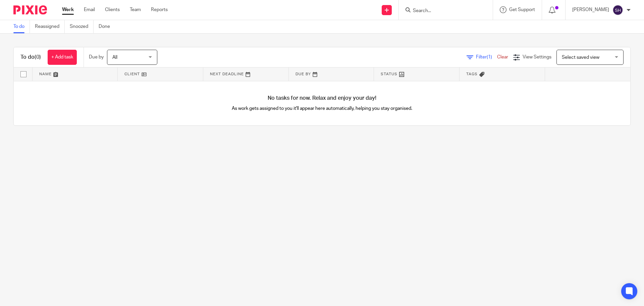 This screenshot has width=644, height=306. I want to click on a: Clear, so click(502, 57).